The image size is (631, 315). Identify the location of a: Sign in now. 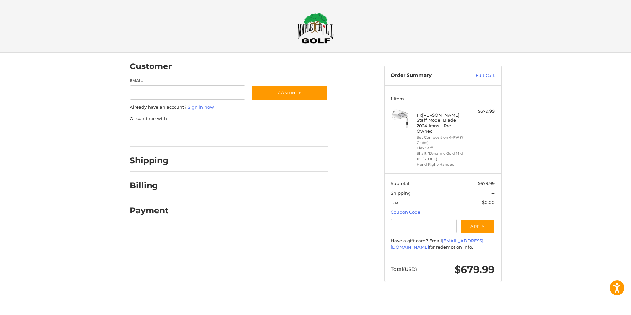
(201, 107).